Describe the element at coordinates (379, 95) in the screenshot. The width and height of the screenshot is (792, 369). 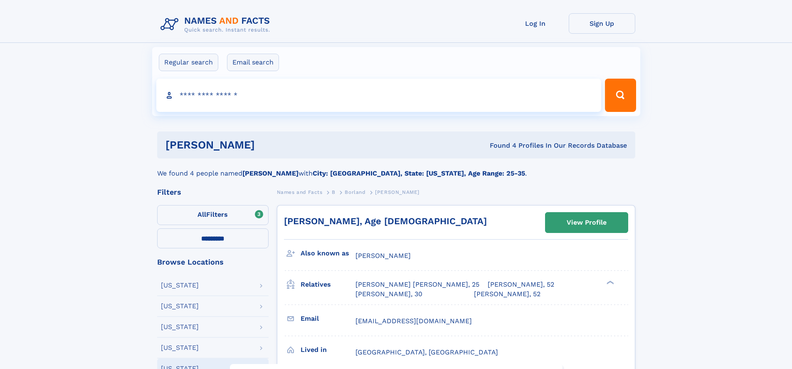
I see `input: search input` at that location.